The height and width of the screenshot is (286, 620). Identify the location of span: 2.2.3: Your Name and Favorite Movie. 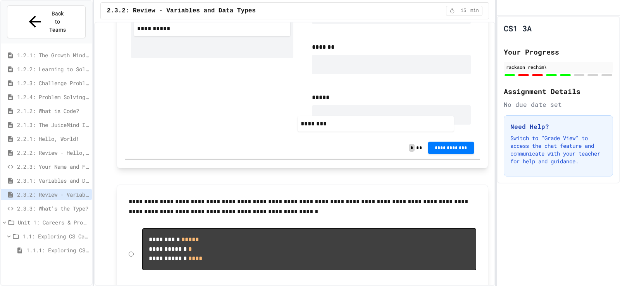
(53, 167).